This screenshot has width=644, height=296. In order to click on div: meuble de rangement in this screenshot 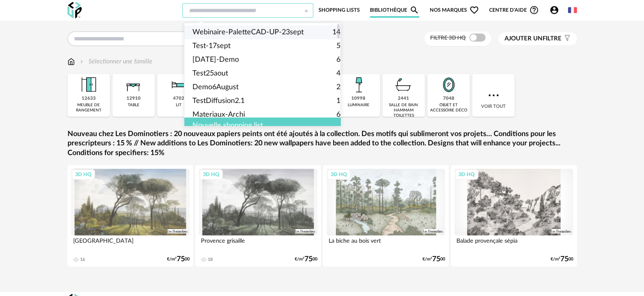, I will do `click(89, 108)`.